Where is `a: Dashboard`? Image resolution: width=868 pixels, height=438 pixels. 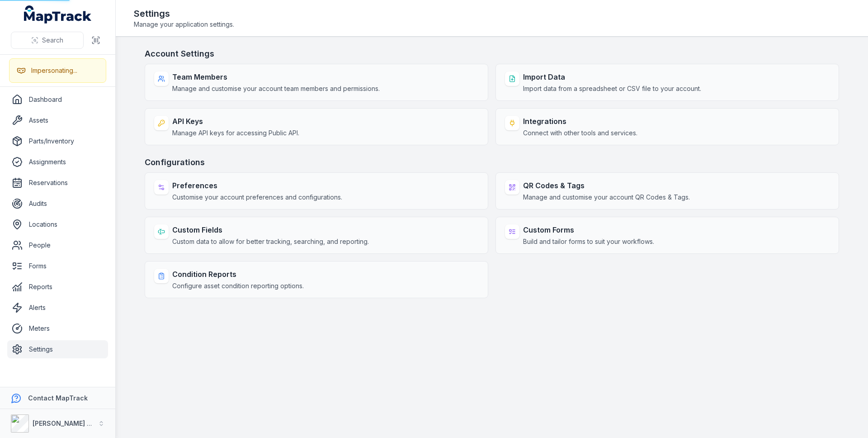 a: Dashboard is located at coordinates (58, 99).